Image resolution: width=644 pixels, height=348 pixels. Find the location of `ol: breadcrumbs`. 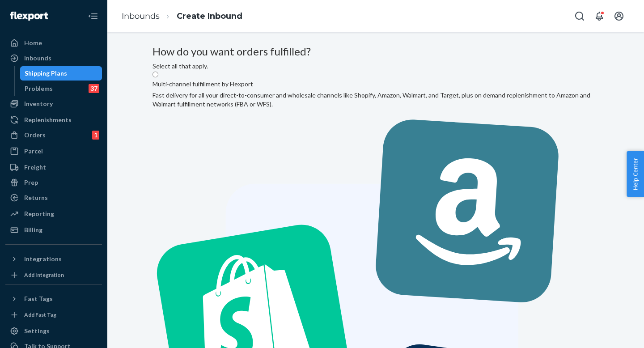

ol: breadcrumbs is located at coordinates (182, 16).